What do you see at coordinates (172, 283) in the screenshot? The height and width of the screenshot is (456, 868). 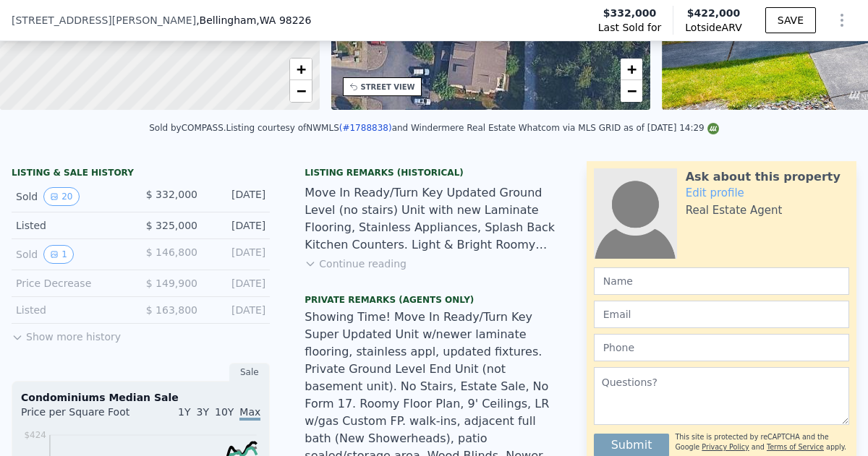 I see `span: $ 149,900` at bounding box center [172, 283].